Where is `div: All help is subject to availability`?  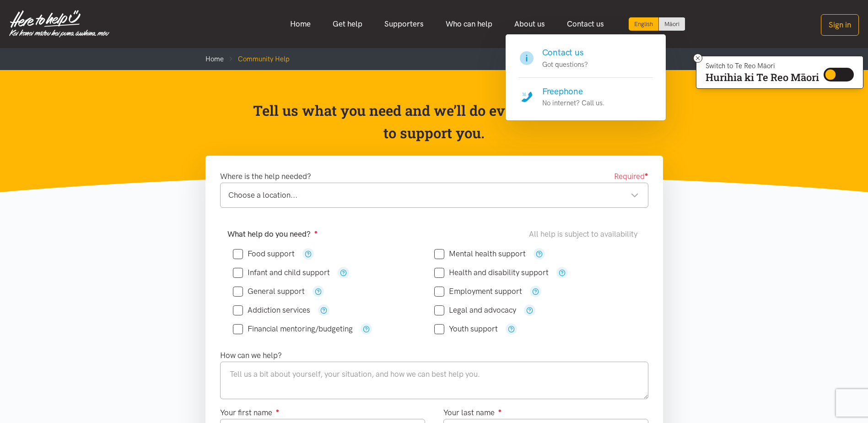
div: All help is subject to availability is located at coordinates (585, 234).